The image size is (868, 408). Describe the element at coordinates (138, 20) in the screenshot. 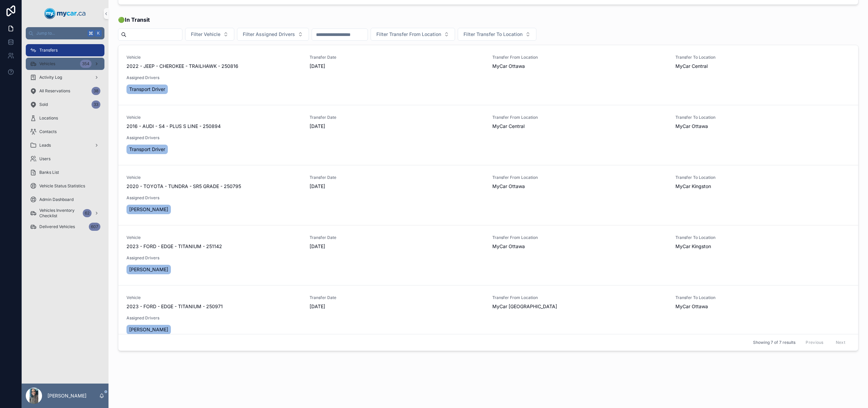

I see `strong: In Transit` at that location.